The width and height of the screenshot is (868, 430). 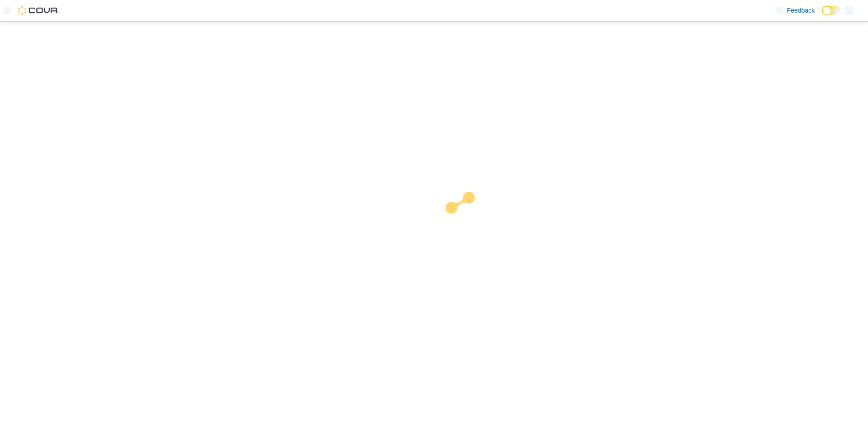 I want to click on a: Feedback, so click(x=795, y=10).